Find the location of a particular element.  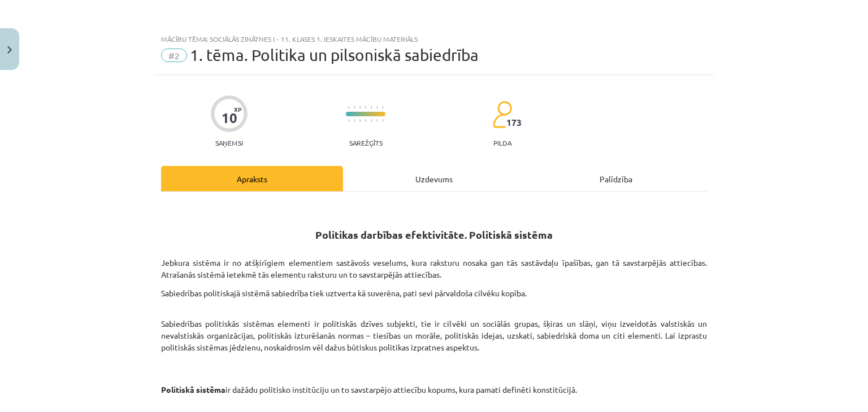

p: Sabiedrības politiskās sistēmas elementi ir politiskās dzīves subjekti, tie ir cilvēki un sociālā... is located at coordinates (434, 330).